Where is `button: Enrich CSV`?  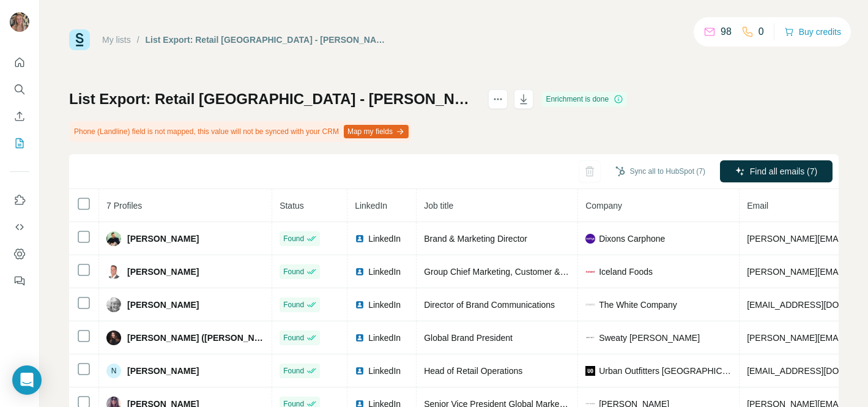 button: Enrich CSV is located at coordinates (20, 116).